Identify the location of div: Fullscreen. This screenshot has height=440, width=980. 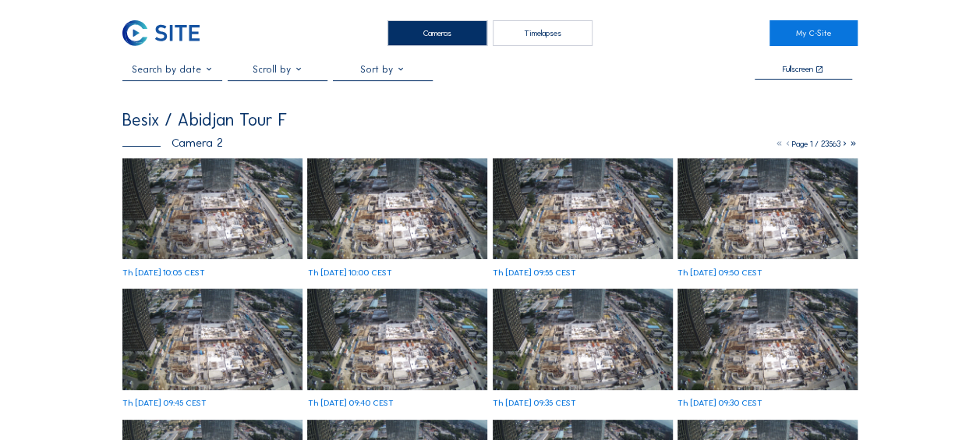
(797, 70).